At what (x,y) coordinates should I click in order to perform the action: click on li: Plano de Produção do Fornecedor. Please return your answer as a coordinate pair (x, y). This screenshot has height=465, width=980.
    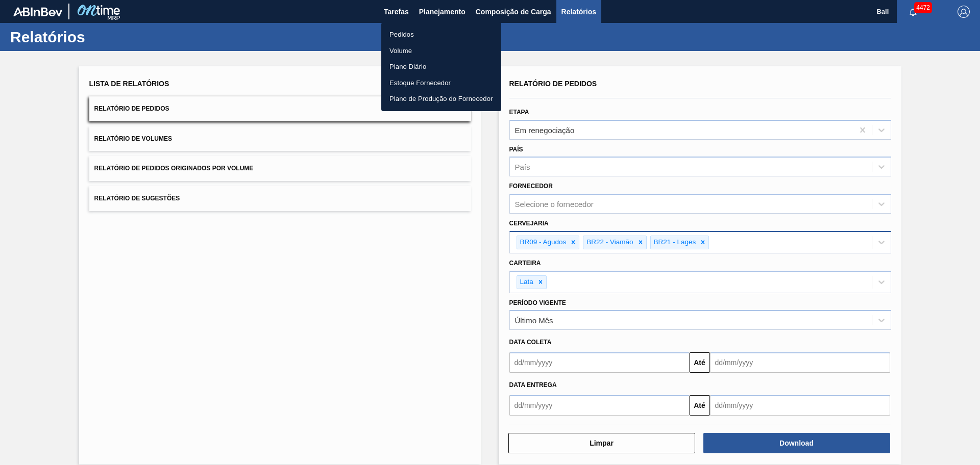
    Looking at the image, I should click on (441, 99).